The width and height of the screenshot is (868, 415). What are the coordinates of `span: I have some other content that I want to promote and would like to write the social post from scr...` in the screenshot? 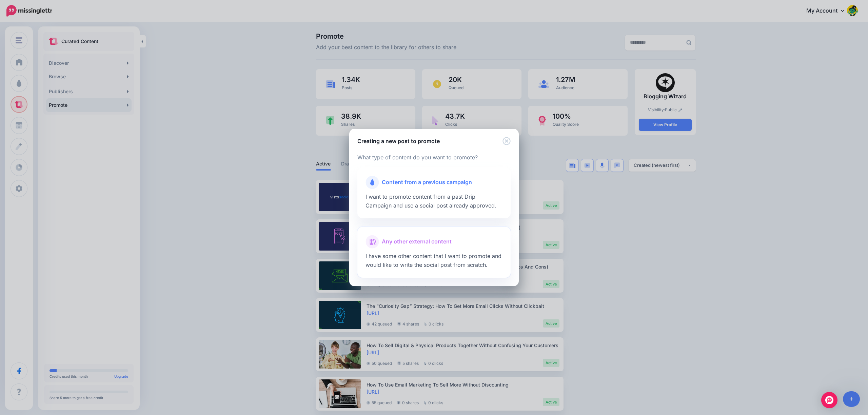 It's located at (433, 260).